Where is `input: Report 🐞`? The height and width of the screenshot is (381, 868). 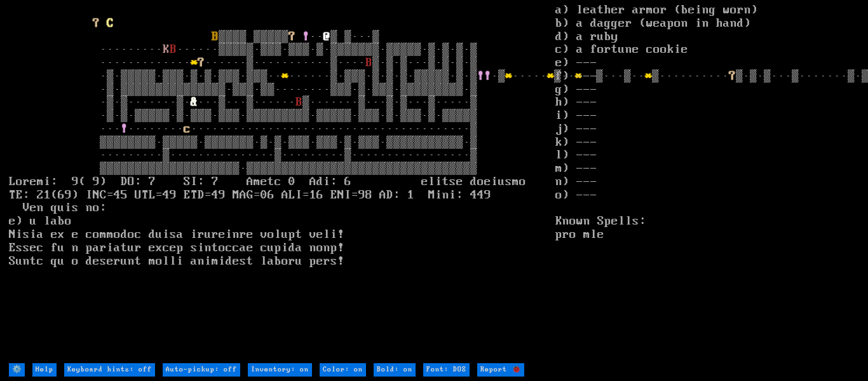
input: Report 🐞 is located at coordinates (500, 369).